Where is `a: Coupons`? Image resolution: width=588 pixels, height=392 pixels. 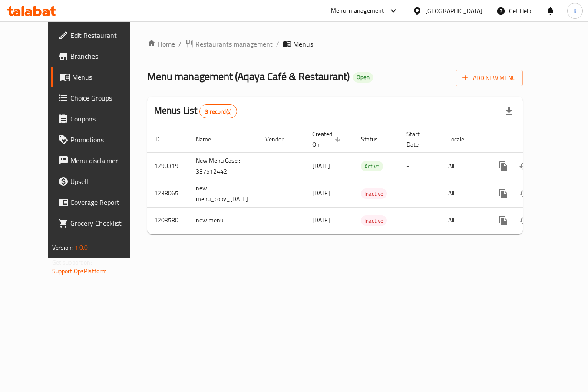 a: Coupons is located at coordinates (99, 119).